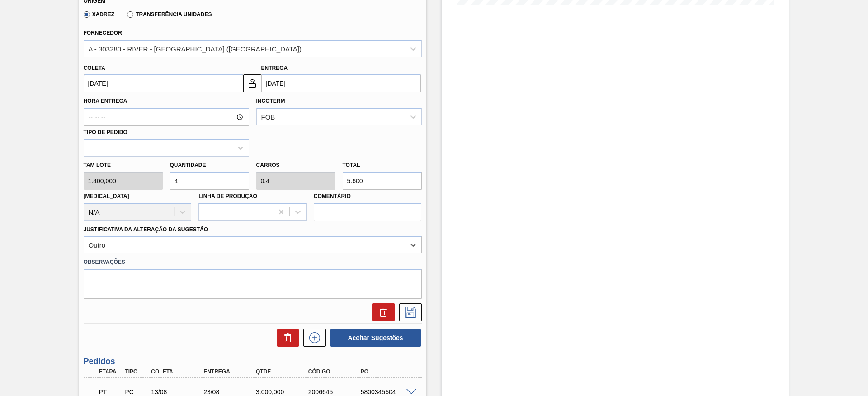 The image size is (868, 396). What do you see at coordinates (98, 245) in the screenshot?
I see `div: Outro` at bounding box center [98, 245].